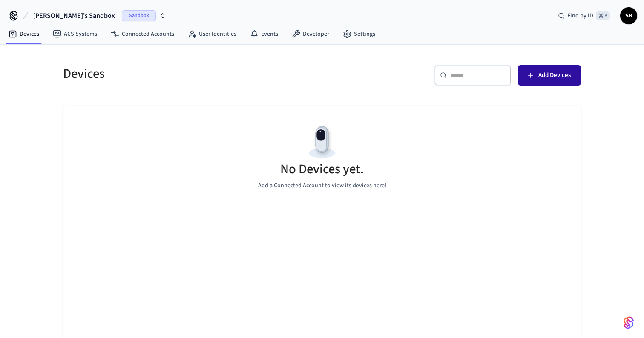  What do you see at coordinates (212, 34) in the screenshot?
I see `a: User Identities` at bounding box center [212, 34].